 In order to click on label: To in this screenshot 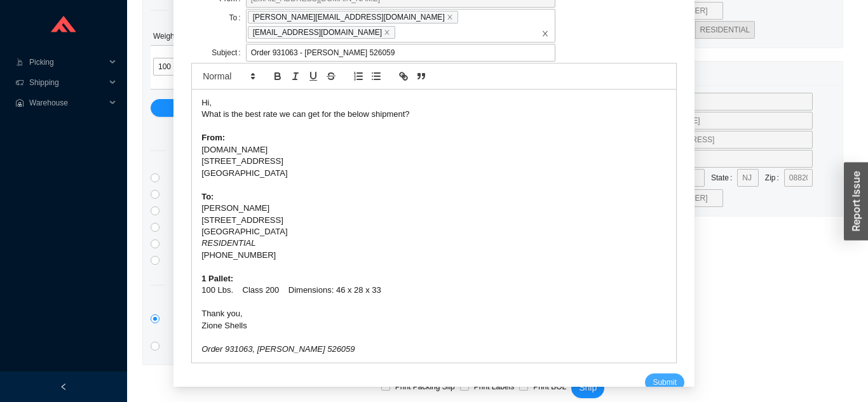, I will do `click(238, 18)`.